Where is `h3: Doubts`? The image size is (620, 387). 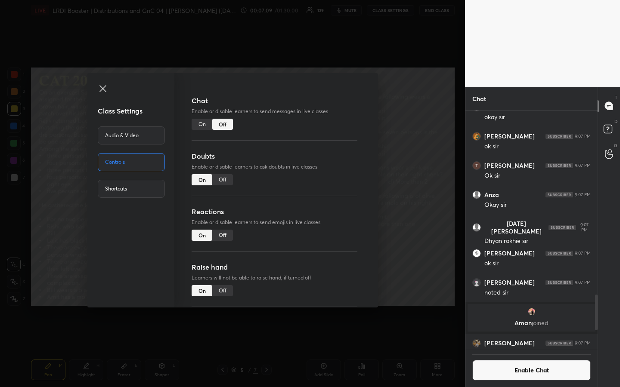
h3: Doubts is located at coordinates (274, 156).